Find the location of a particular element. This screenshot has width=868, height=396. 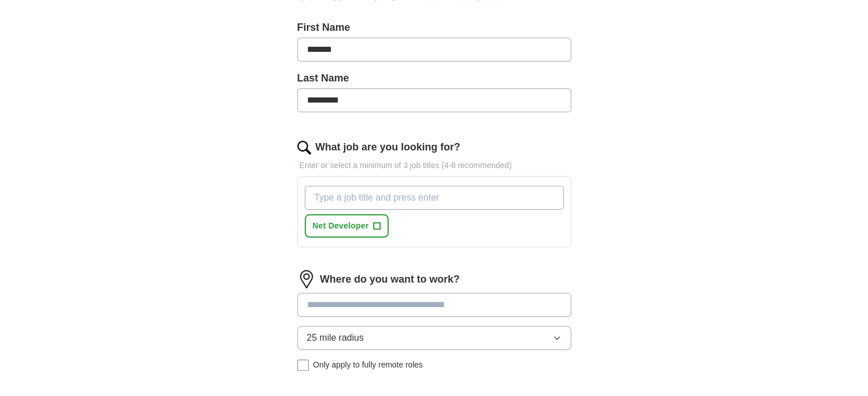

label: First Name is located at coordinates (434, 27).